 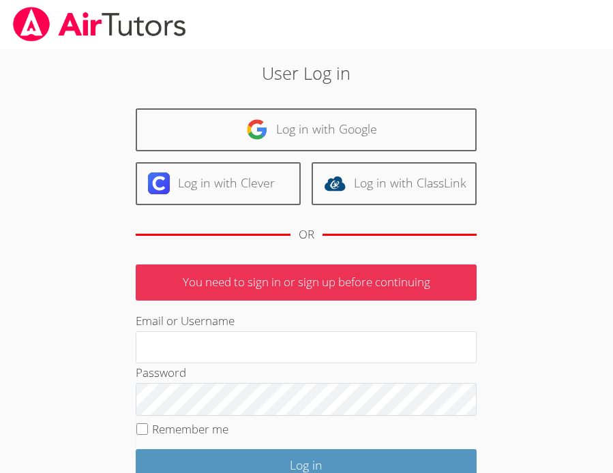 What do you see at coordinates (190, 429) in the screenshot?
I see `label: Remember me` at bounding box center [190, 429].